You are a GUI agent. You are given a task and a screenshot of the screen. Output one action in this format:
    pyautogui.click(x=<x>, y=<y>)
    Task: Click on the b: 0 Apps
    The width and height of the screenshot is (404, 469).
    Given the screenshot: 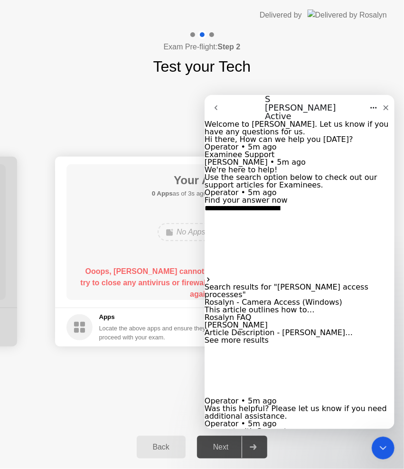 What is the action you would take?
    pyautogui.click(x=163, y=193)
    